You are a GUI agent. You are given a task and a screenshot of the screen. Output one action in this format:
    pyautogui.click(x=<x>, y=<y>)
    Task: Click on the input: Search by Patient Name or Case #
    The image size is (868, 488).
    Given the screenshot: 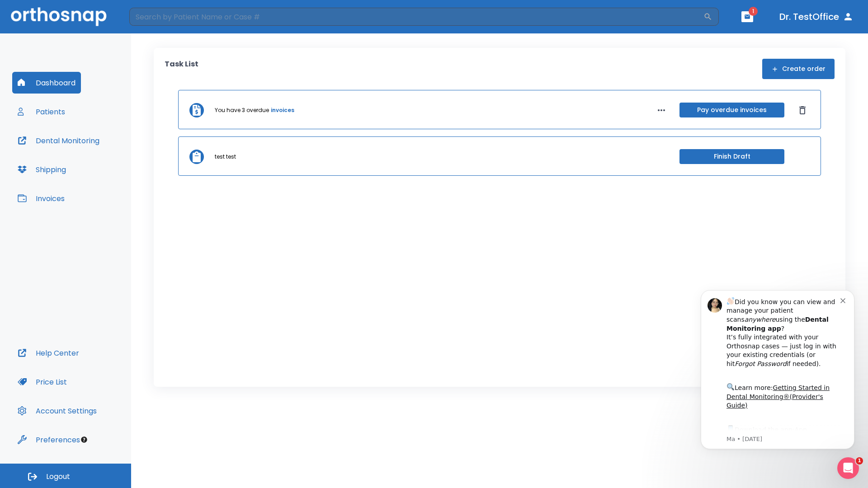 What is the action you would take?
    pyautogui.click(x=416, y=17)
    